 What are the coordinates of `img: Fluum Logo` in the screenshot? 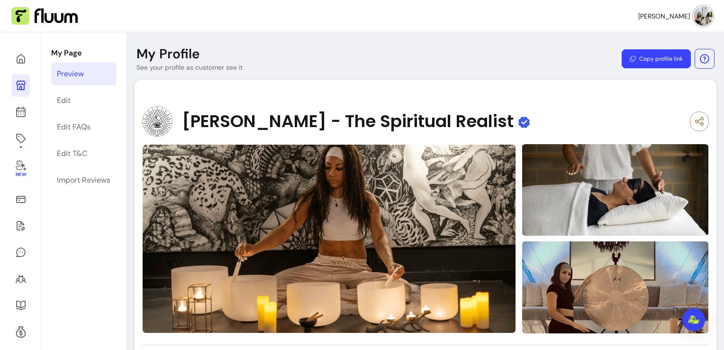 It's located at (45, 16).